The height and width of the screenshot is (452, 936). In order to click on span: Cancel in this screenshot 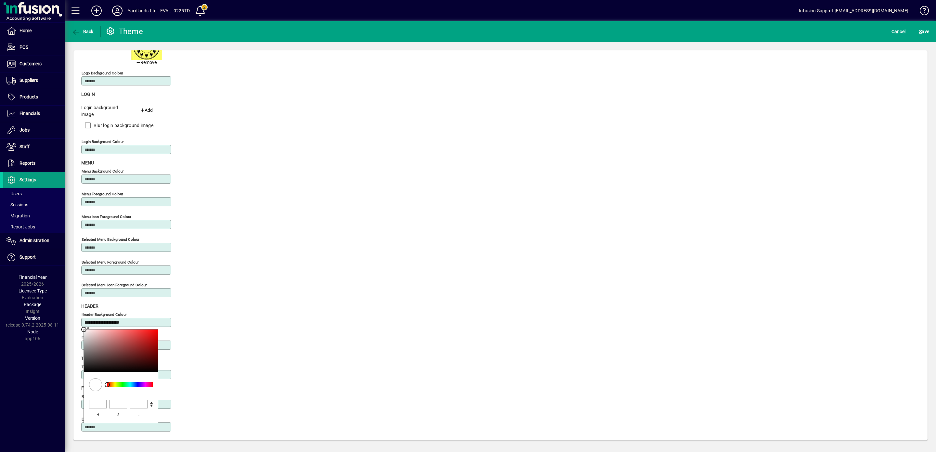, I will do `click(899, 32)`.